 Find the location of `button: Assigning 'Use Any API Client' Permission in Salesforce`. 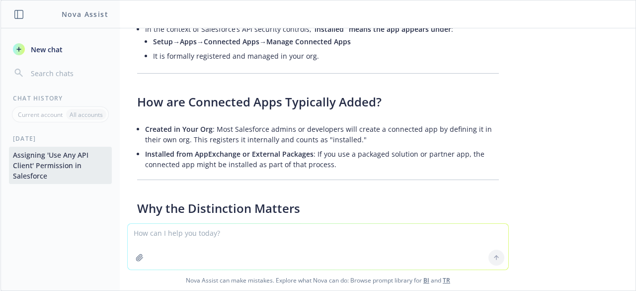

button: Assigning 'Use Any API Client' Permission in Salesforce is located at coordinates (60, 165).